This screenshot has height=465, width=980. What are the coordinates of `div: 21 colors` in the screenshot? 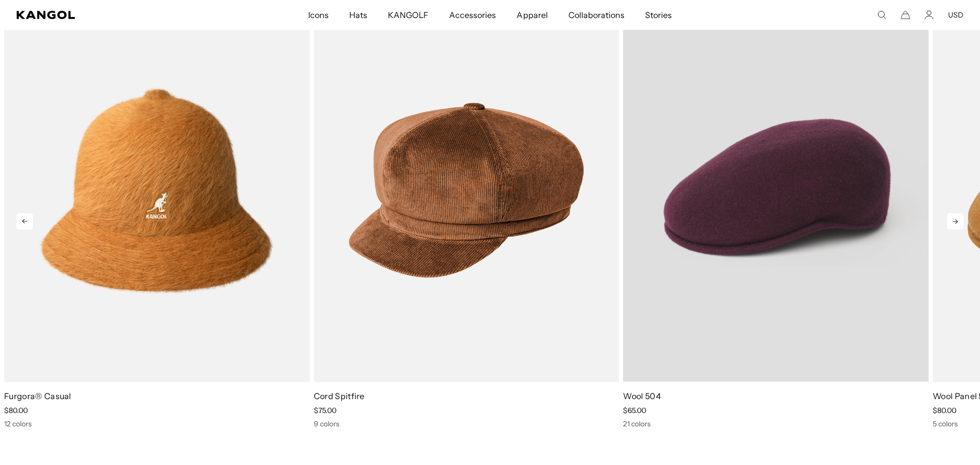 It's located at (775, 424).